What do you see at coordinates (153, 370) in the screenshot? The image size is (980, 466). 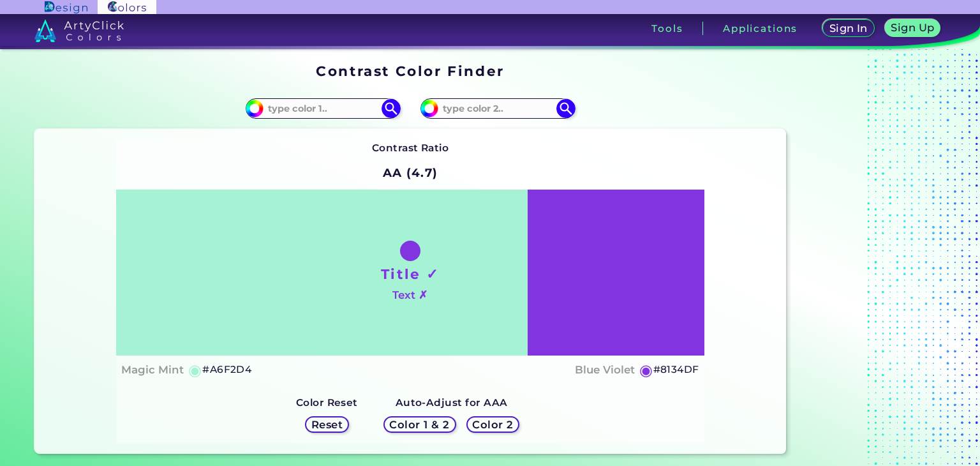 I see `h4: Magic Mint` at bounding box center [153, 370].